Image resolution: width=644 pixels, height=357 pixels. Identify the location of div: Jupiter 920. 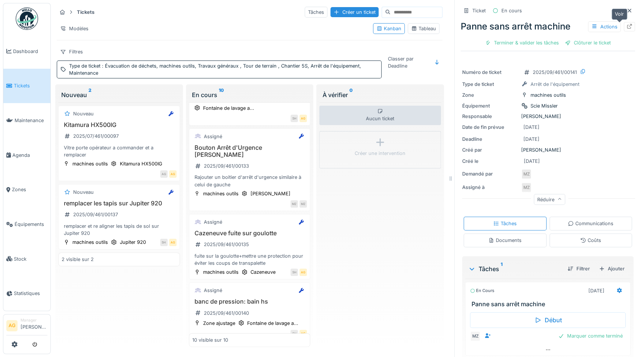
(133, 242).